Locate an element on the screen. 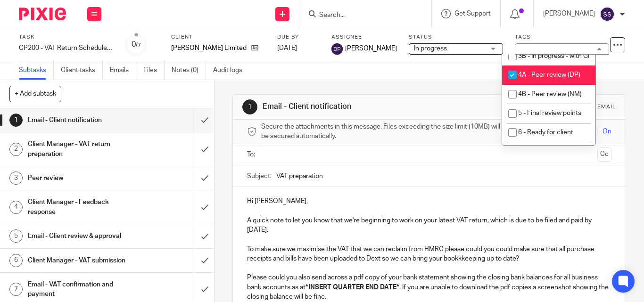 The width and height of the screenshot is (644, 302). span: On is located at coordinates (607, 132).